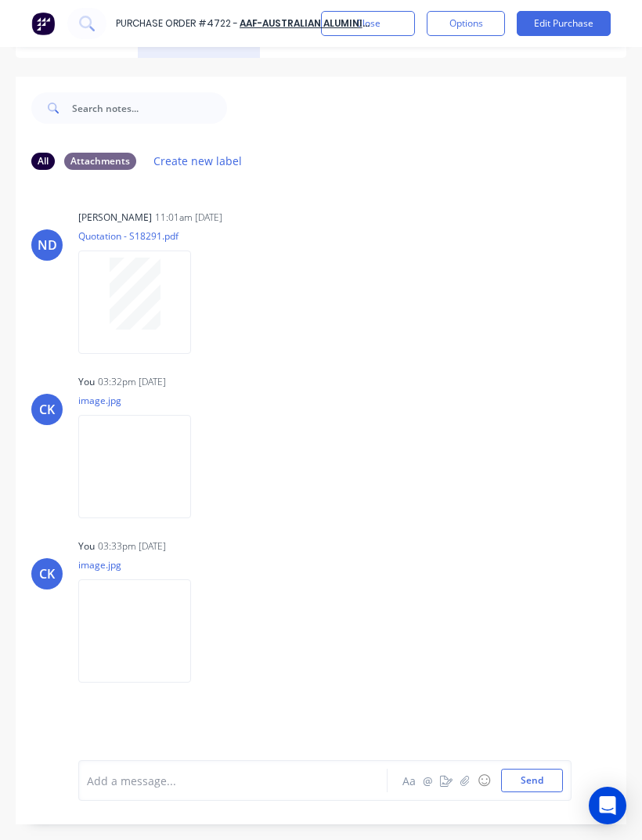 The image size is (642, 840). What do you see at coordinates (198, 160) in the screenshot?
I see `button: Create new label` at bounding box center [198, 160].